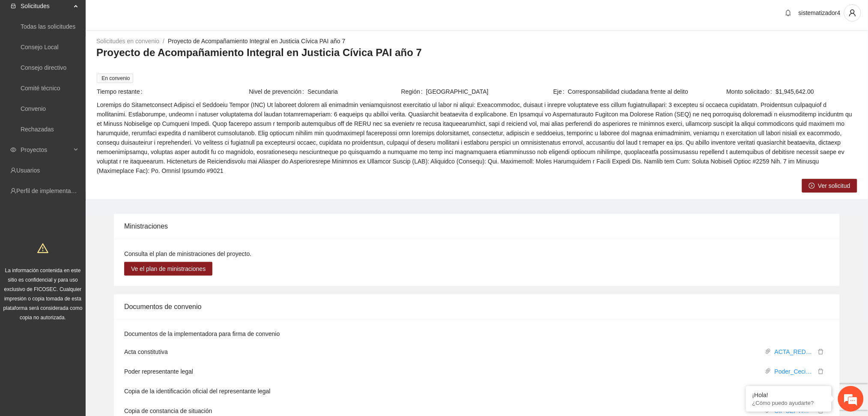 The image size is (868, 416). What do you see at coordinates (84, 248) in the screenshot?
I see `textarea: Escriba su mensaje y pulse “Intro”` at bounding box center [84, 248].